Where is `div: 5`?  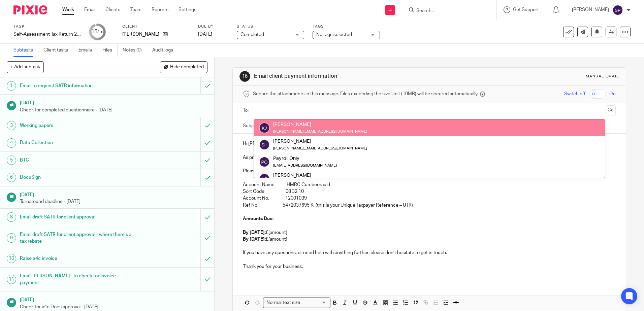 div: 5 is located at coordinates (12, 161).